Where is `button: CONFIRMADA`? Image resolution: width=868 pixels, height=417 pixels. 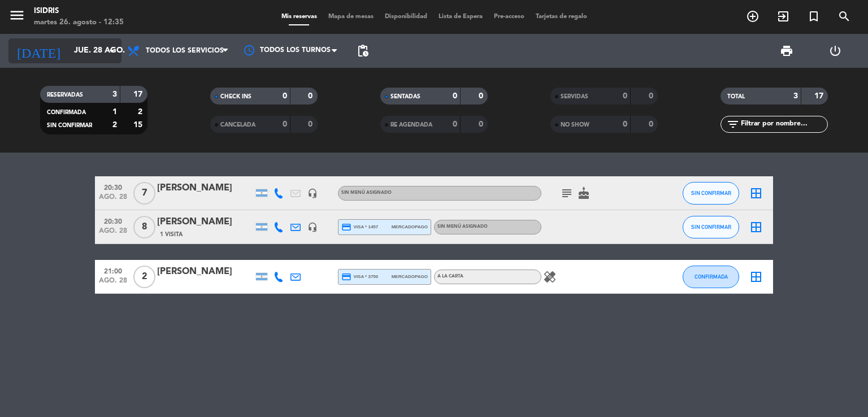
button: CONFIRMADA is located at coordinates (711, 277).